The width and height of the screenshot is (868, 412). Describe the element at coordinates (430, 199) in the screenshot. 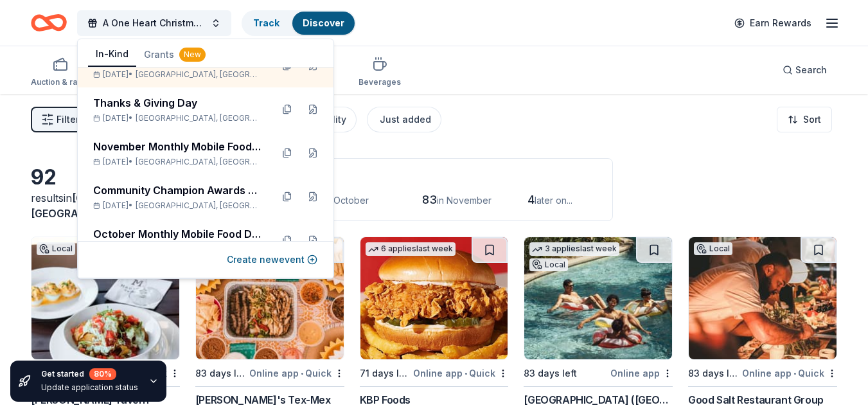

I see `span: 83` at that location.